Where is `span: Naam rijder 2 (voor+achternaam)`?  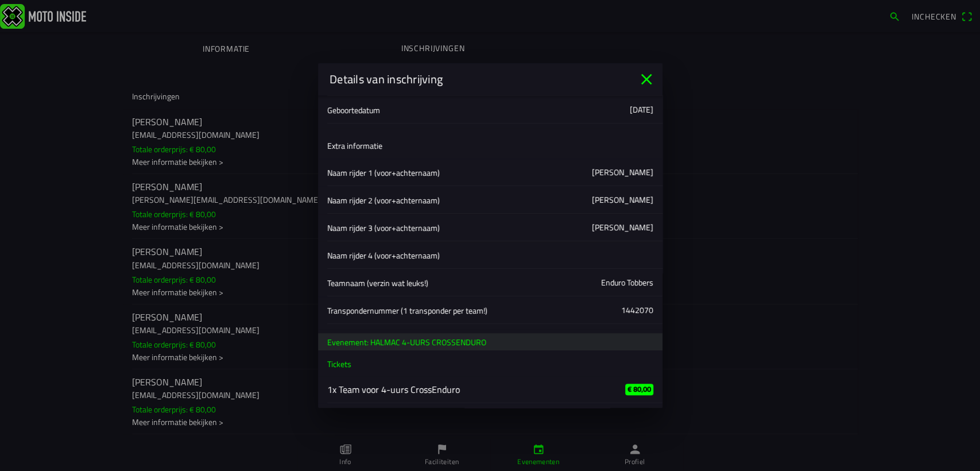
span: Naam rijder 2 (voor+achternaam) is located at coordinates (383, 200).